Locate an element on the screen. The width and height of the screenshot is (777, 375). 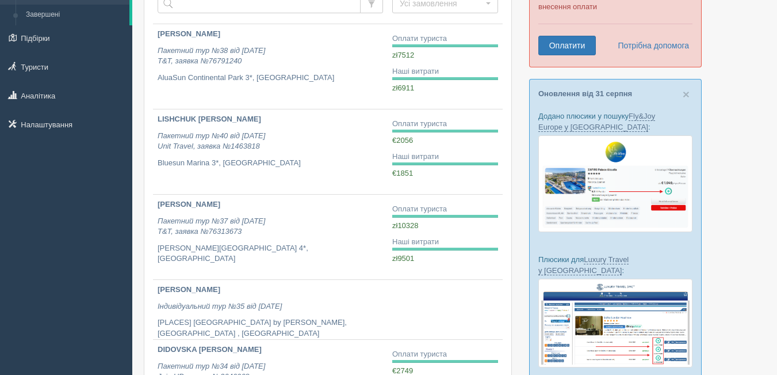
span: €1851 is located at coordinates (403, 173).